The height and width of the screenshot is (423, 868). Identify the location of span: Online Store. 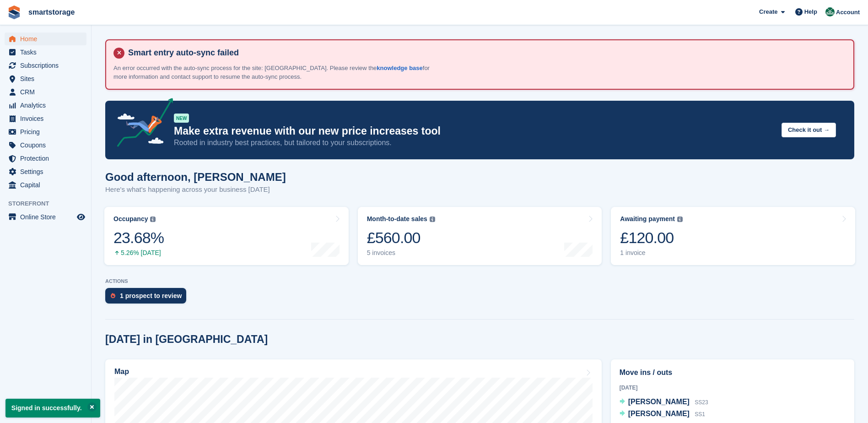
(47, 217).